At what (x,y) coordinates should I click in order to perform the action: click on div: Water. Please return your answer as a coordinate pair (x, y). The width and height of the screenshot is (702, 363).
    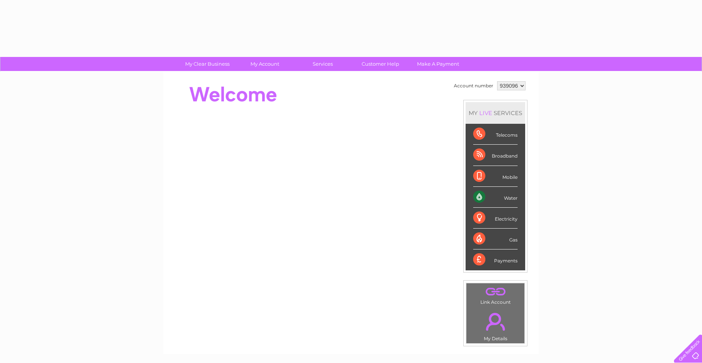
    Looking at the image, I should click on (495, 197).